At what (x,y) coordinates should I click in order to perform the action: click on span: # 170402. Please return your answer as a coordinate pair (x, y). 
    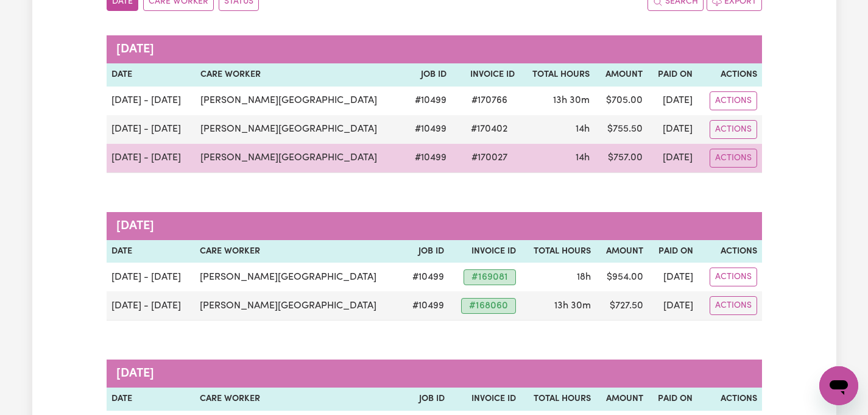
    Looking at the image, I should click on (489, 129).